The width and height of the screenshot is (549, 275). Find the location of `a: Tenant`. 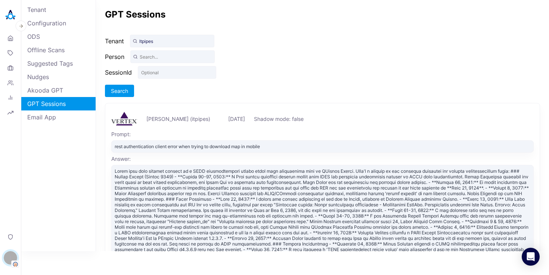

a: Tenant is located at coordinates (58, 10).